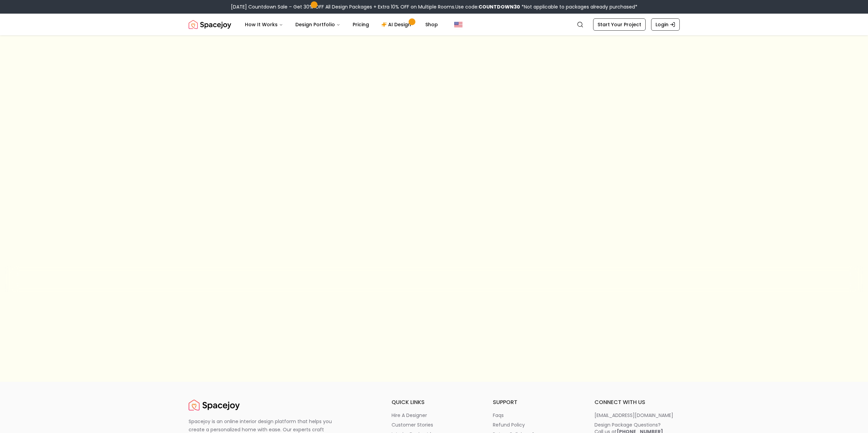 The image size is (868, 433). I want to click on a: Login, so click(665, 25).